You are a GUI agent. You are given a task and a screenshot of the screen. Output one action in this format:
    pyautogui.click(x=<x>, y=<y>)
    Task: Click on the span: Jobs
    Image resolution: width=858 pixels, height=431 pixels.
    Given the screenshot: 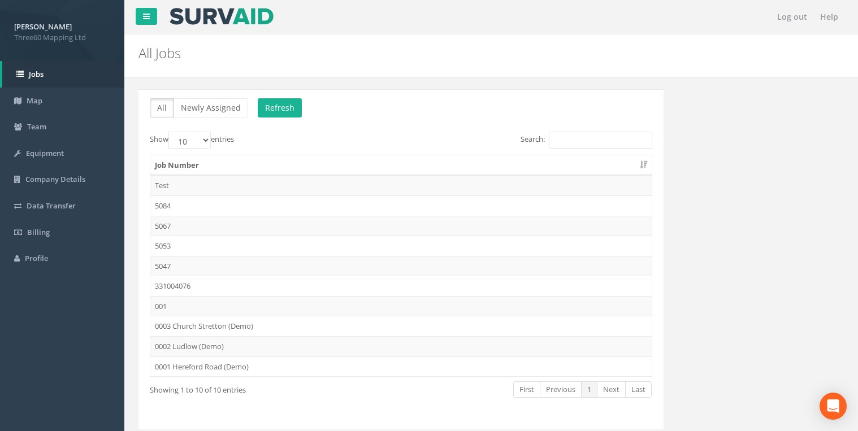 What is the action you would take?
    pyautogui.click(x=36, y=74)
    